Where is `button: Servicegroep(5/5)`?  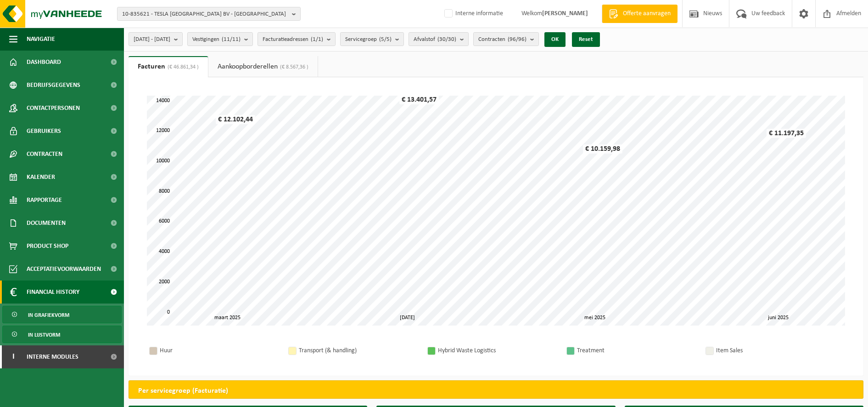 button: Servicegroep(5/5) is located at coordinates (371, 39).